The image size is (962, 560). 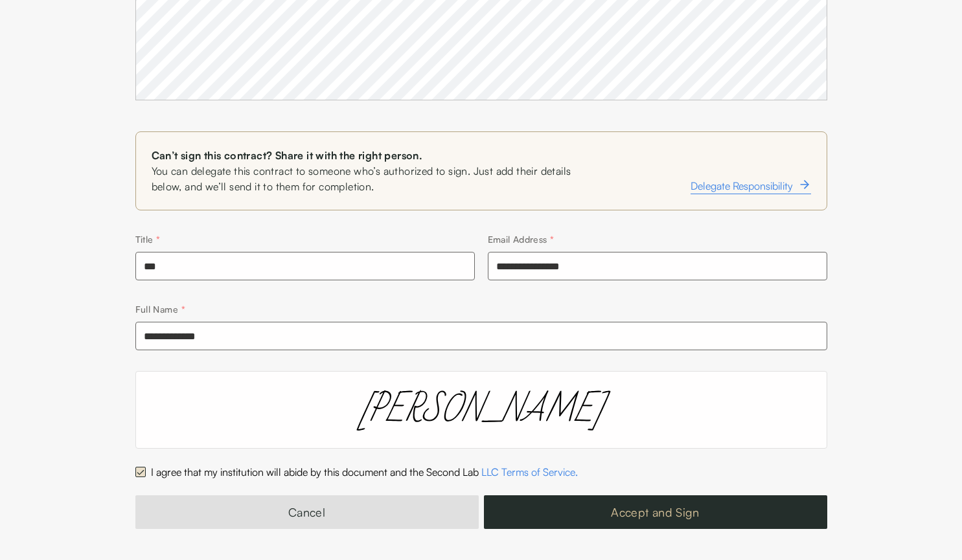 What do you see at coordinates (369, 179) in the screenshot?
I see `span: You can delegate this contract to someone who’s authorized to sign. Just add their details below,...` at bounding box center [369, 179].